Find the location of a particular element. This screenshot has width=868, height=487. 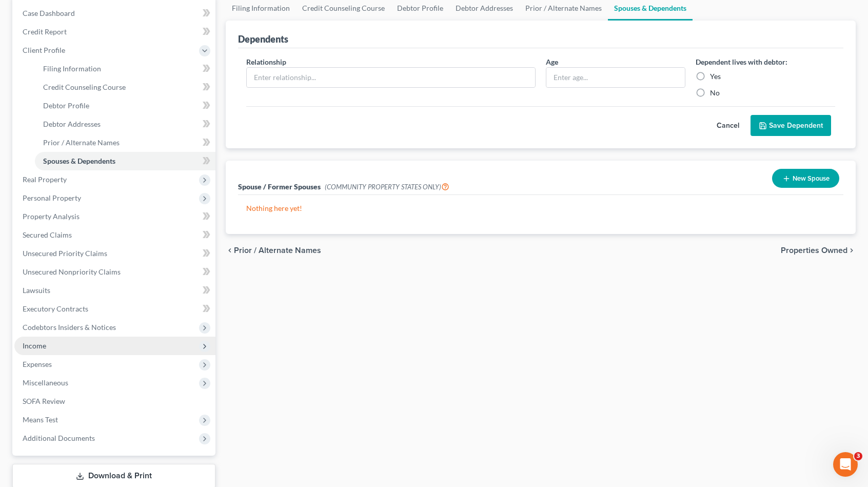

span: Spouses & Dependents is located at coordinates (79, 161).